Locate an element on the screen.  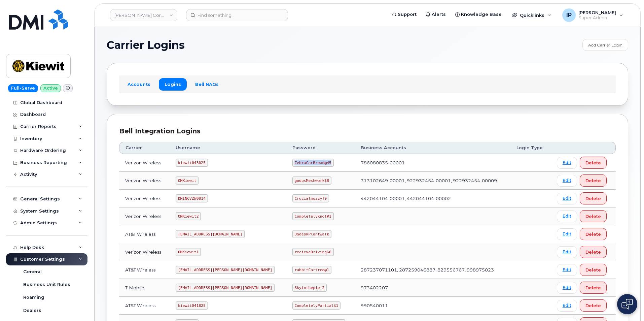
td: 442044104-00001, 442044104-00002 is located at coordinates (432, 198).